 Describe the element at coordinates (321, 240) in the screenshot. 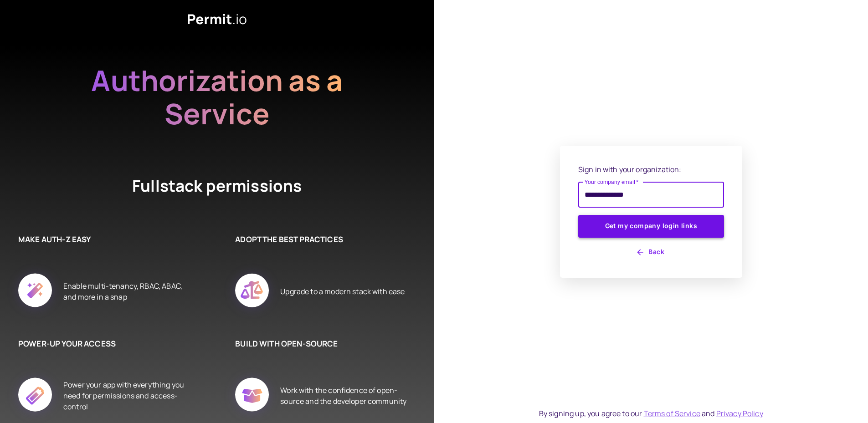

I see `h6: ADOPT THE BEST PRACTICES` at that location.